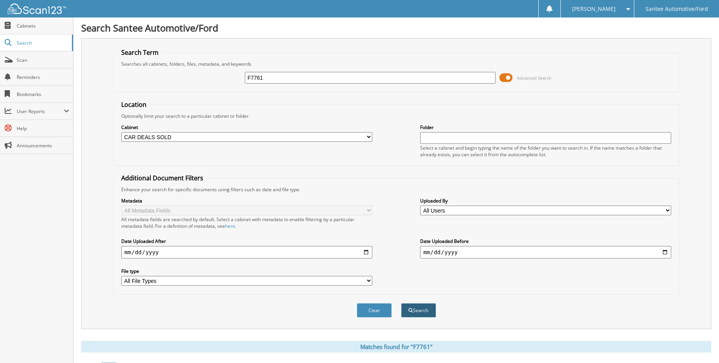 This screenshot has width=719, height=363. I want to click on span: Advanced Search, so click(534, 78).